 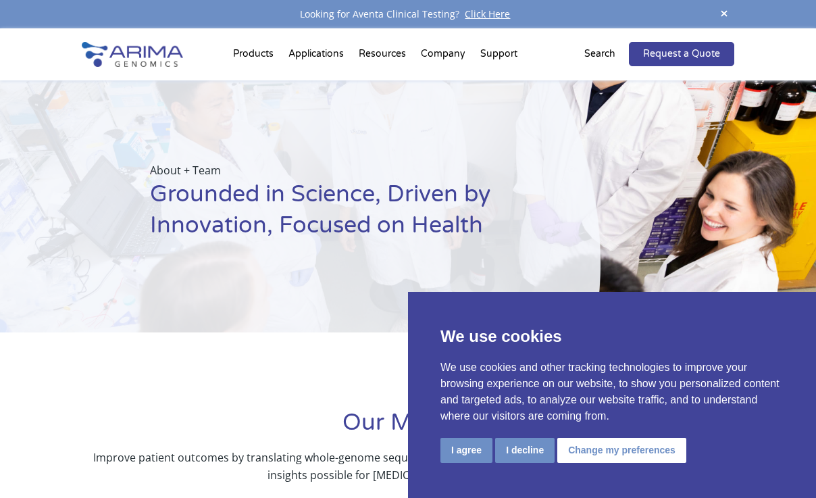 What do you see at coordinates (341, 215) in the screenshot?
I see `h1: Grounded in Science, Driven by Innovation, Focused on Health` at bounding box center [341, 215].